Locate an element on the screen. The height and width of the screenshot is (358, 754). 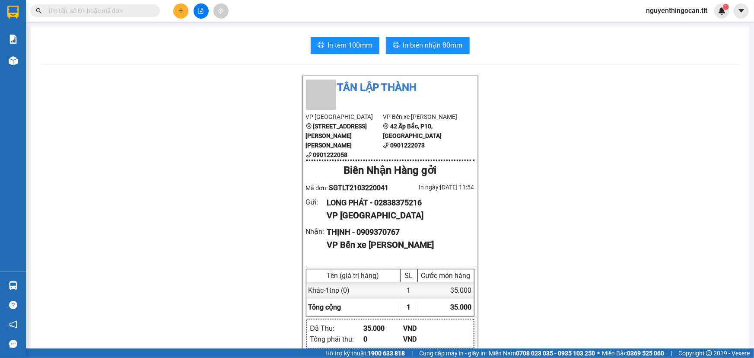
span: Cung cấp máy in - giấy in: is located at coordinates (453, 353).